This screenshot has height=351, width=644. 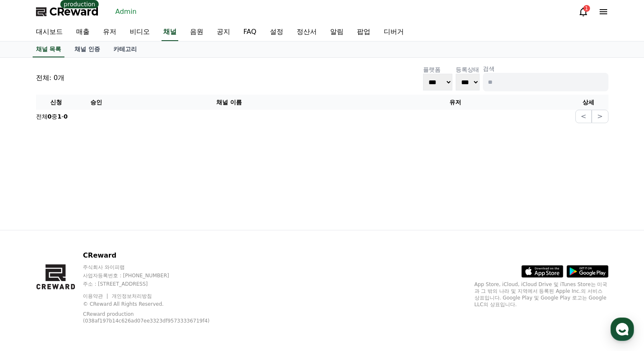 I want to click on a: FAQ, so click(x=250, y=32).